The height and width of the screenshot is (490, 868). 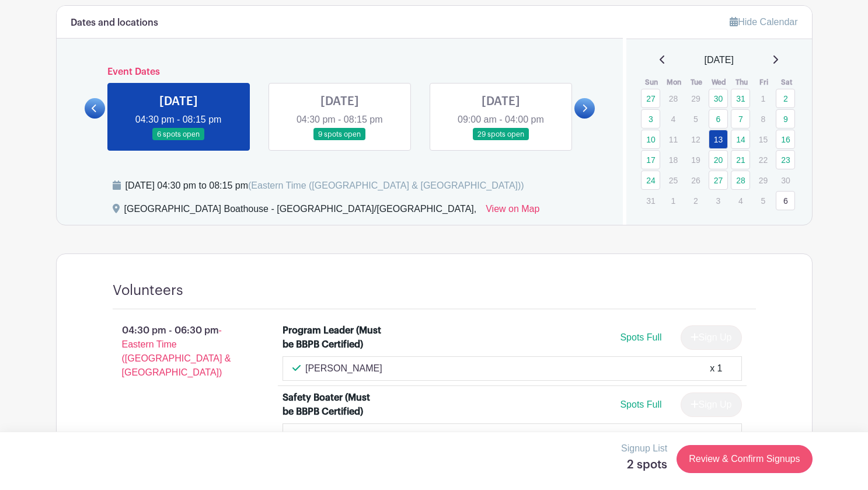 What do you see at coordinates (785, 160) in the screenshot?
I see `a: 23` at bounding box center [785, 160].